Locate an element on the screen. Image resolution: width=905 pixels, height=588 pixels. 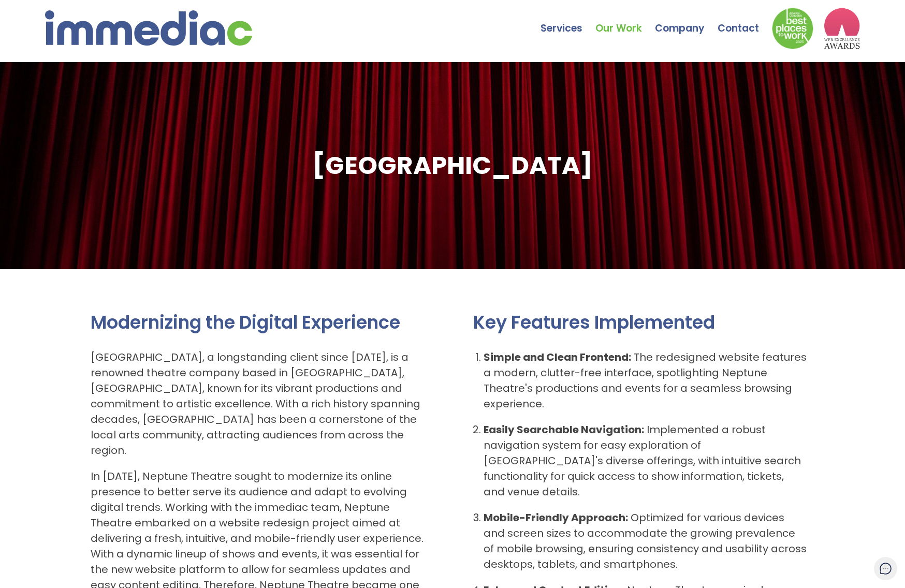
h2: Modernizing the Digital Experience is located at coordinates (261, 322).